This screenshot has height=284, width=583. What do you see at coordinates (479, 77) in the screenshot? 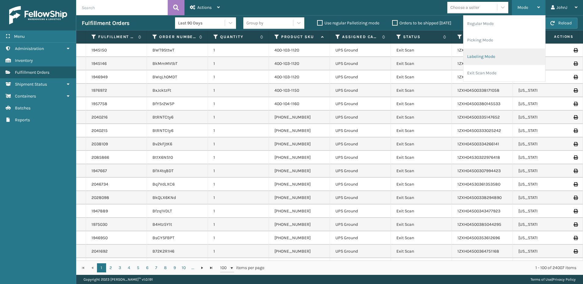
I see `a: 1ZXH04500327806400` at bounding box center [479, 77].